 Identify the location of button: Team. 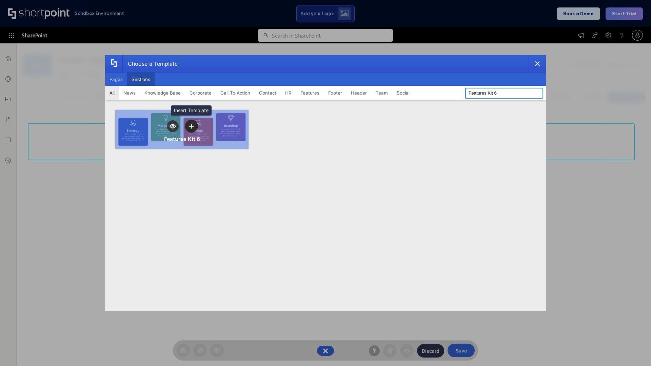
(382, 93).